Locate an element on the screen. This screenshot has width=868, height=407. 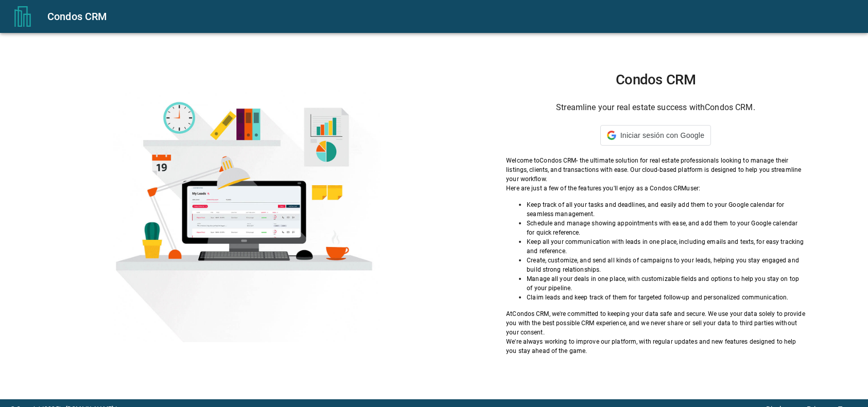
p: Claim leads and keep track of them for targeted follow-up and personalized communication. is located at coordinates (666, 298).